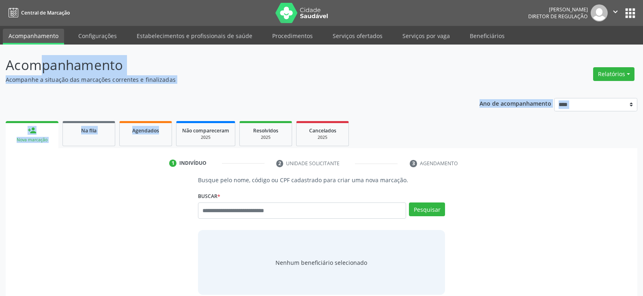 Image resolution: width=643 pixels, height=296 pixels. I want to click on p: Acompanhamento, so click(227, 65).